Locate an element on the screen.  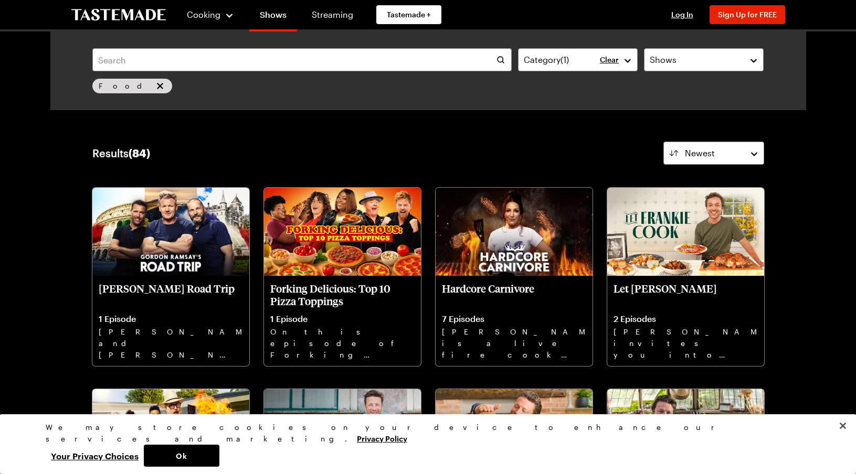
button: Cooking is located at coordinates (210, 15).